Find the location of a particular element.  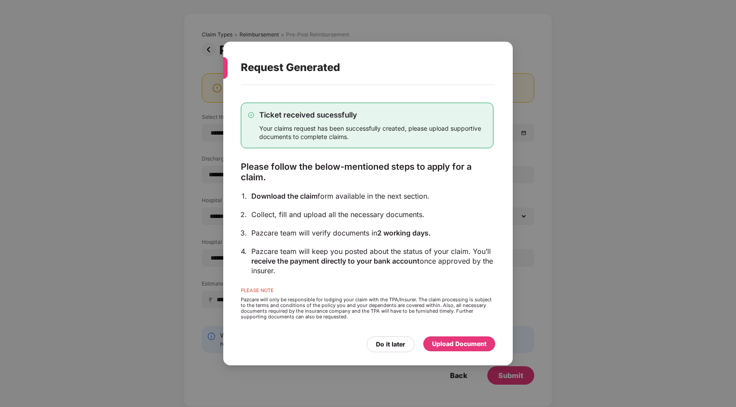

div: Ticket received sucessfully is located at coordinates (372, 115).